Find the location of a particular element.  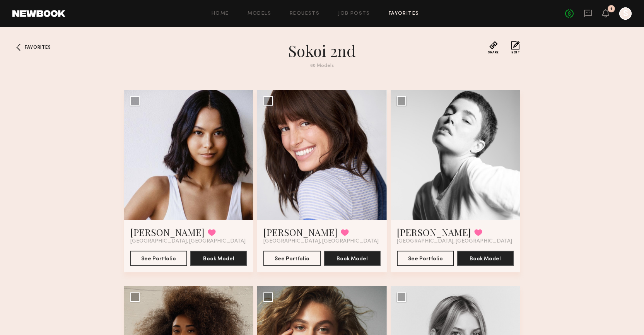

span: Favorites is located at coordinates (38, 47).